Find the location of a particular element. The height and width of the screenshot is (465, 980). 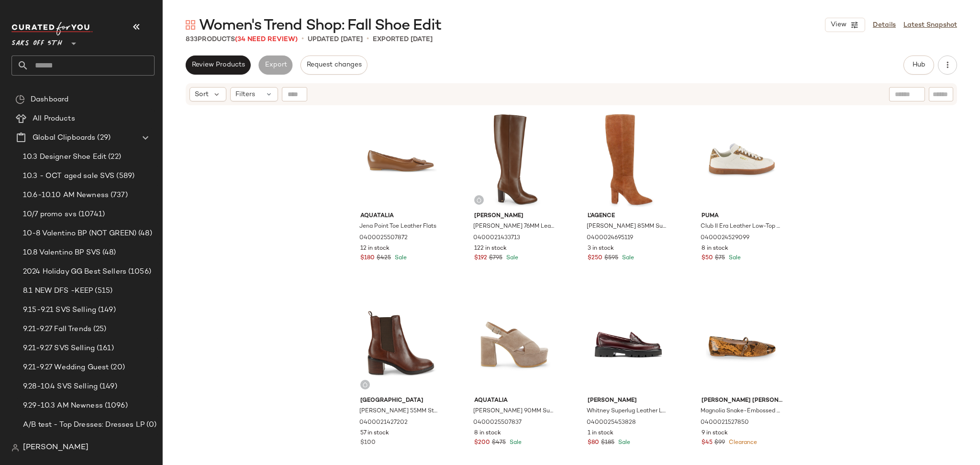

span: 57 in stock is located at coordinates (375, 433).